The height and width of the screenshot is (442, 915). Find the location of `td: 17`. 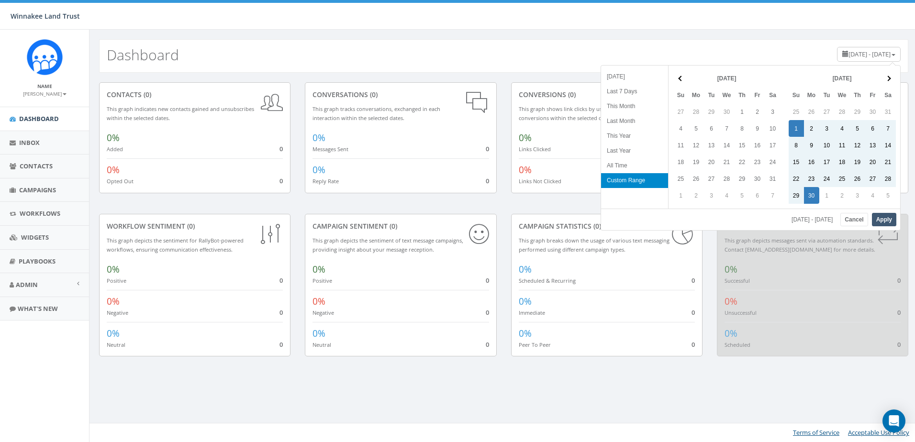

td: 17 is located at coordinates (827, 162).